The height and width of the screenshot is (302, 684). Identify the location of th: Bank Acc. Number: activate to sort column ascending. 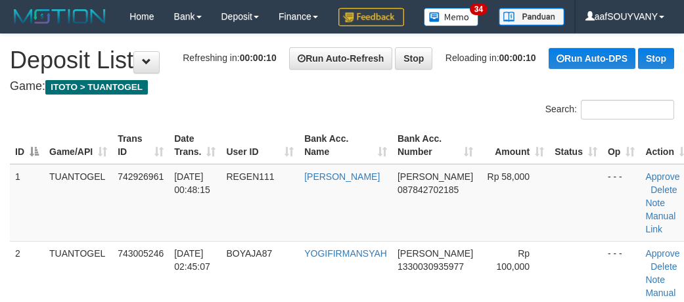
(435, 145).